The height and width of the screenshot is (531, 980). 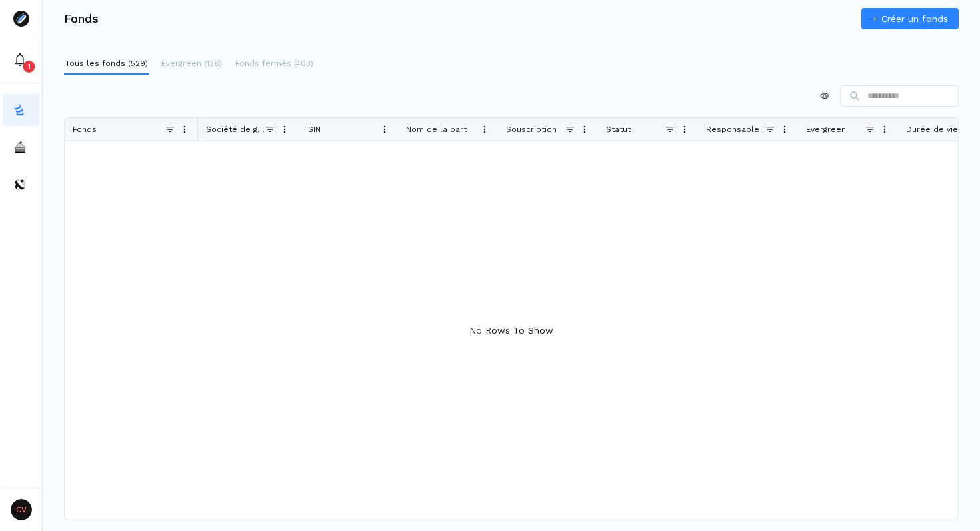 I want to click on a: funds, so click(x=21, y=110).